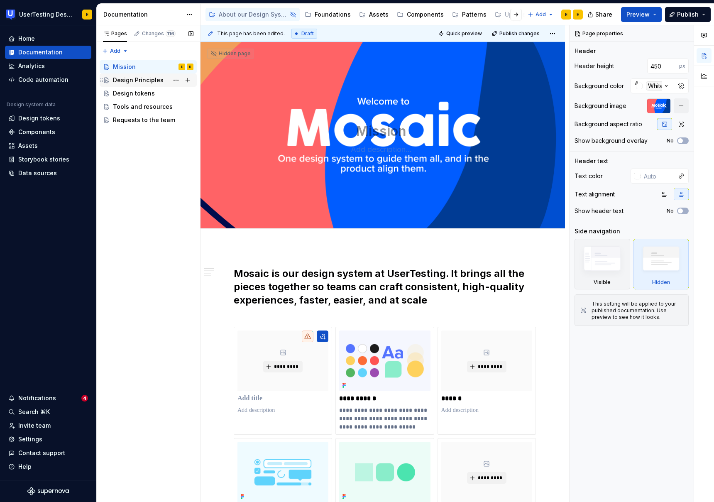  What do you see at coordinates (464, 34) in the screenshot?
I see `span: Quick preview` at bounding box center [464, 34].